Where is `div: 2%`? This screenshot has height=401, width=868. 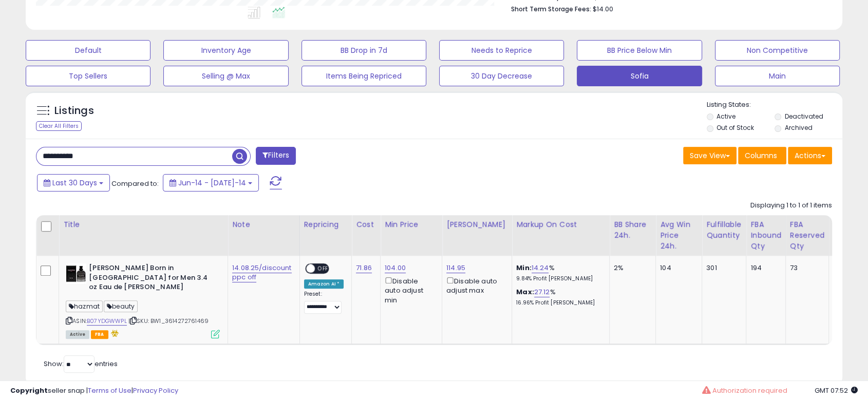
div: 2% is located at coordinates (631, 268).